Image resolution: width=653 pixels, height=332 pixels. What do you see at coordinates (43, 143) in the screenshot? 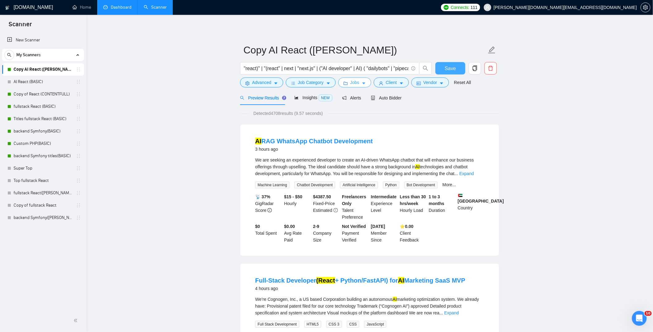
I see `a: Custom PHP(BASIC)` at bounding box center [43, 143].